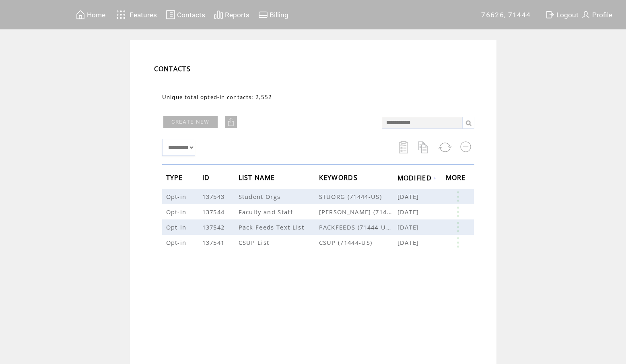 This screenshot has height=364, width=626. Describe the element at coordinates (121, 15) in the screenshot. I see `img: features.svg` at that location.